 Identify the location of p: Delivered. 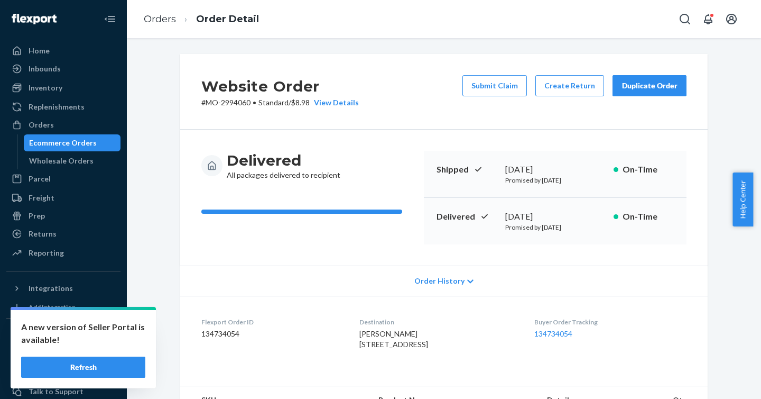
(467, 216).